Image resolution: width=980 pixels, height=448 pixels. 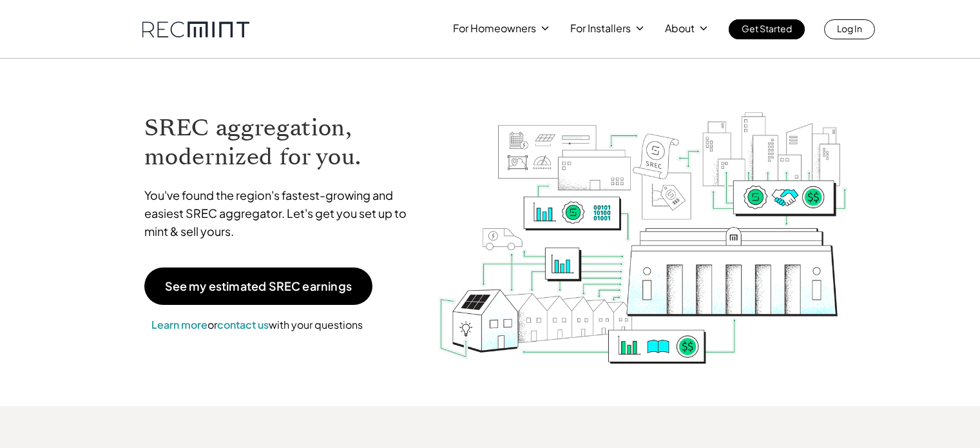 I want to click on p: or with your questions, so click(x=257, y=324).